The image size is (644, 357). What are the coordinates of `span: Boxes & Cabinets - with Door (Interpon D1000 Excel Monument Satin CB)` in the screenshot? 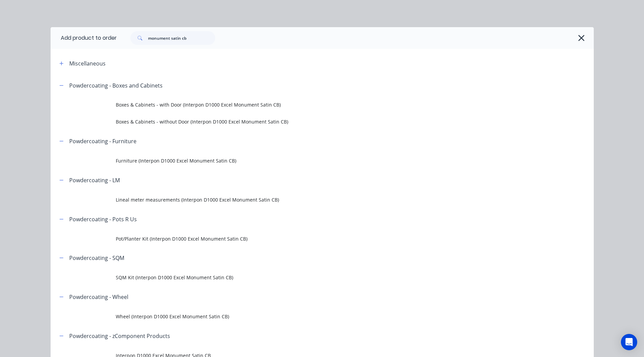 It's located at (307, 105).